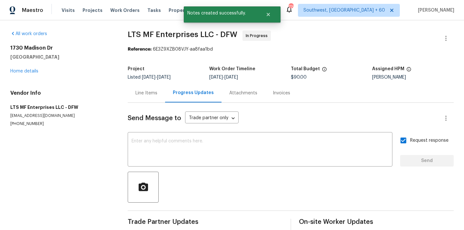  Describe the element at coordinates (93, 10) in the screenshot. I see `span: Projects` at that location.